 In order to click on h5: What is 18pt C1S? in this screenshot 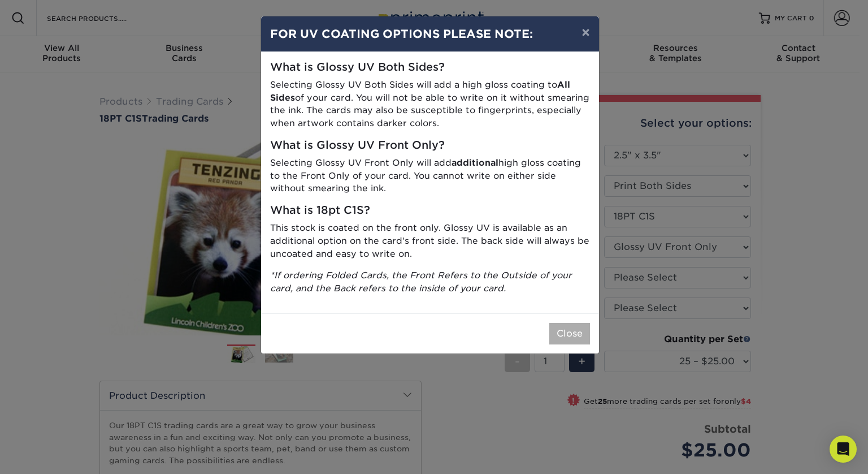, I will do `click(430, 210)`.